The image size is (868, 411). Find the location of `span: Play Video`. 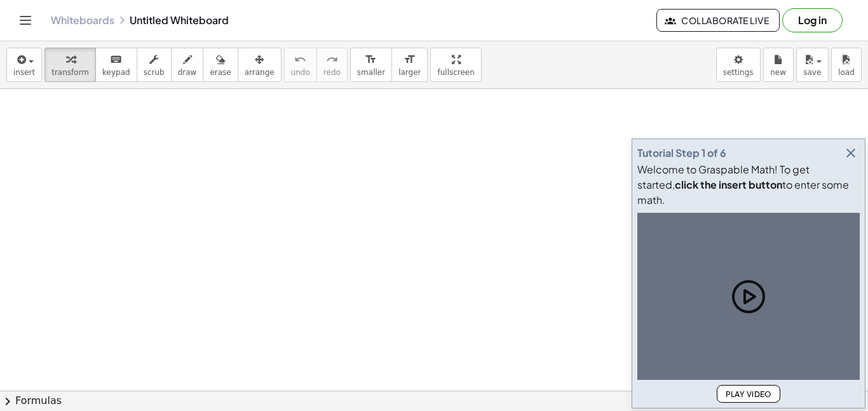

span: Play Video is located at coordinates (749, 394).